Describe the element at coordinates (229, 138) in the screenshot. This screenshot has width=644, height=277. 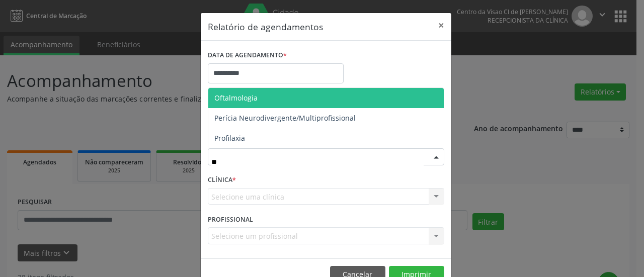
I see `span: Profilaxia` at that location.